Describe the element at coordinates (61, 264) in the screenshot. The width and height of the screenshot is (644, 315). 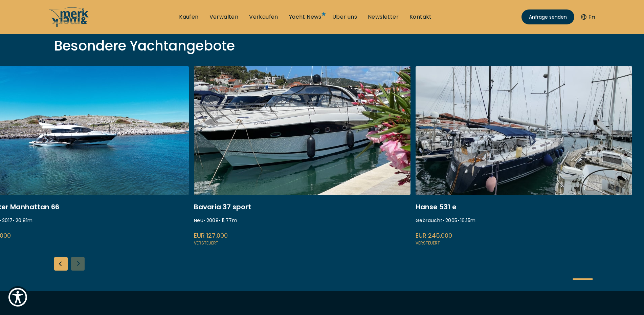
I see `div: Previous slide` at that location.